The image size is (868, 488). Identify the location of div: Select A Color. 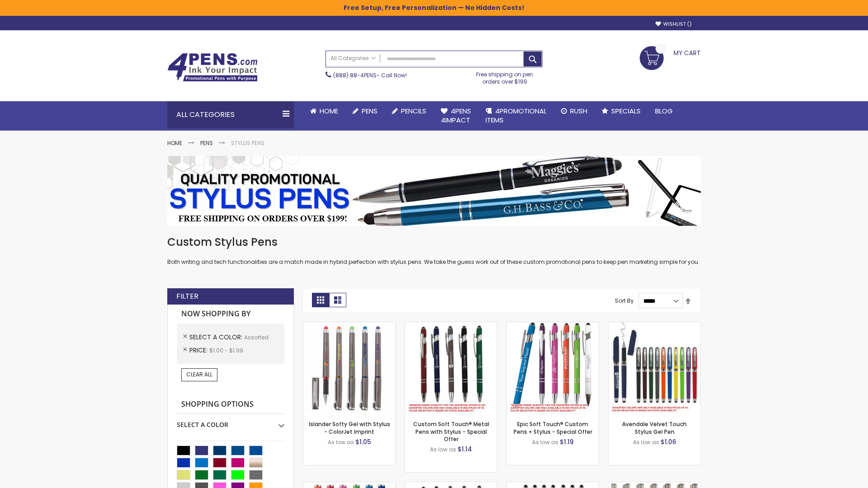
(231, 422).